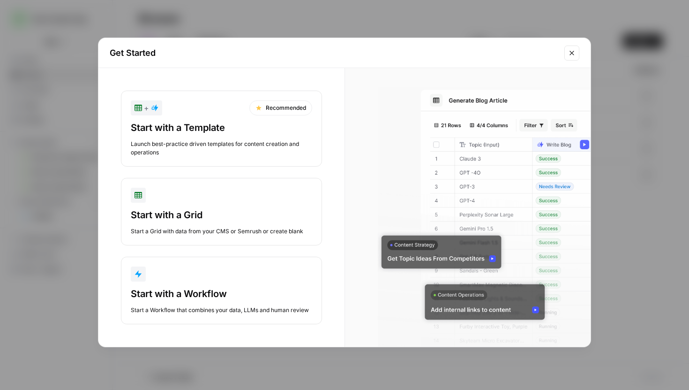 The height and width of the screenshot is (390, 689). I want to click on button: Start with a WorkflowStart a Workflow that combines your data, LLMs and human review, so click(221, 290).